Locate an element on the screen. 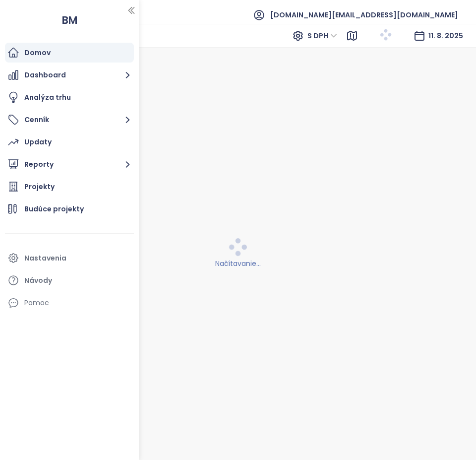  div: Nastavenia is located at coordinates (45, 258).